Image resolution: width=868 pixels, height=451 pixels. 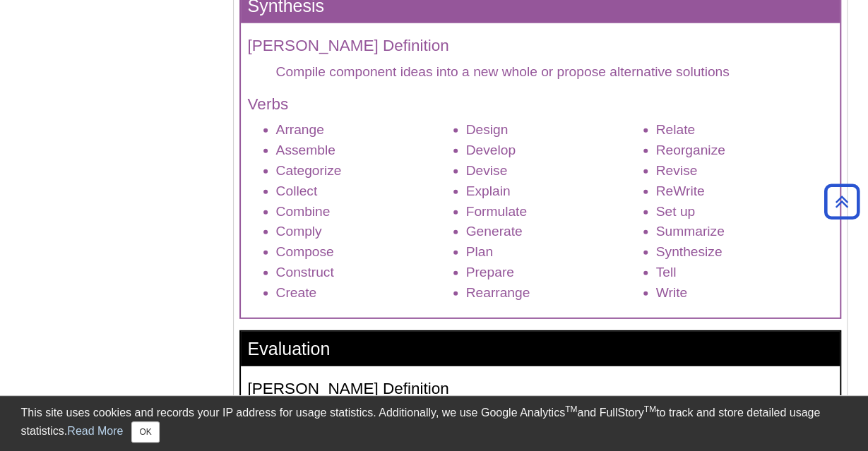 I want to click on li: ReWrite, so click(x=744, y=192).